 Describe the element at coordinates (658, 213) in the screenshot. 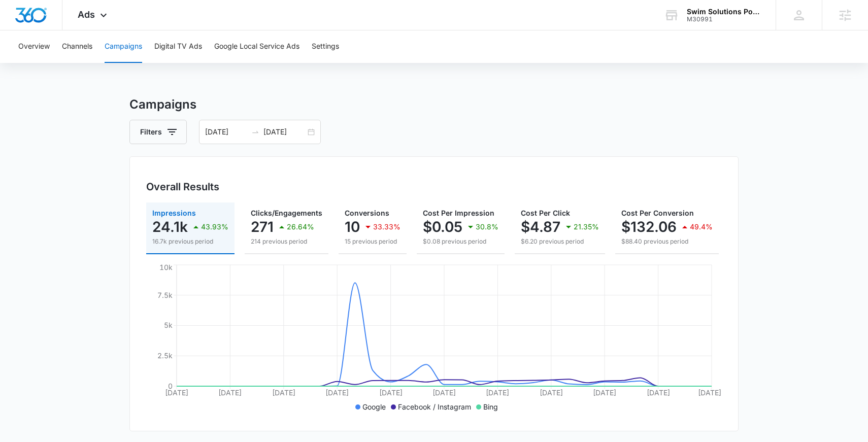

I see `span: Cost Per Conversion` at that location.